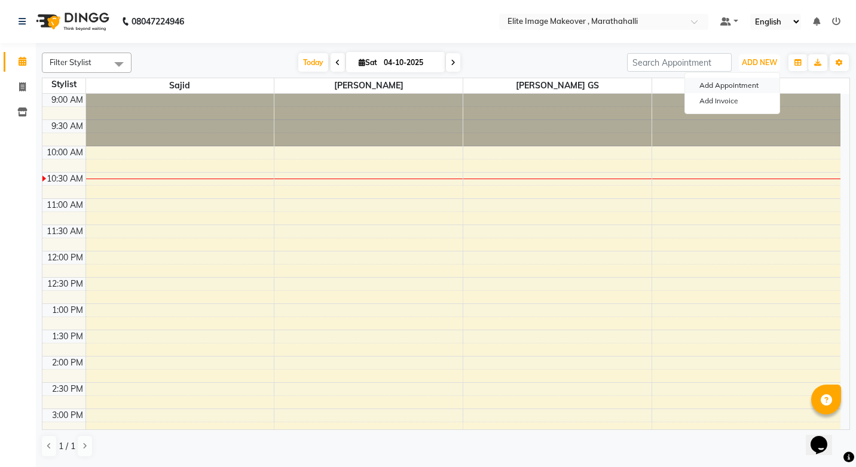  Describe the element at coordinates (65, 231) in the screenshot. I see `div: 11:30 AM` at that location.